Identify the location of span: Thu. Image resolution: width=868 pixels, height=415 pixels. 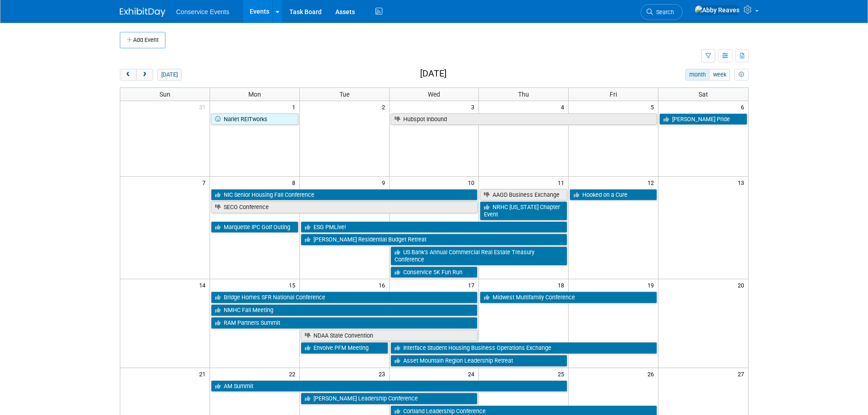
(524, 95).